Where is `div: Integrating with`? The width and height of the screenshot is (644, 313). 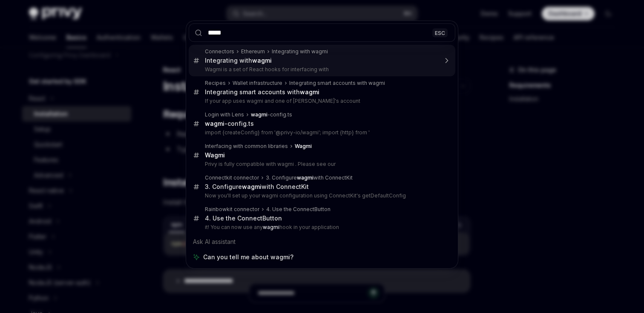 div: Integrating with is located at coordinates (238, 61).